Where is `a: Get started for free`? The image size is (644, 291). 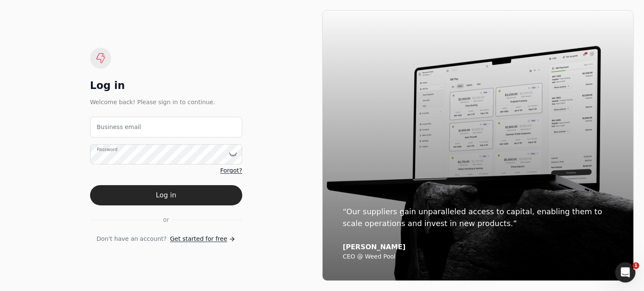
a: Get started for free is located at coordinates (202, 239).